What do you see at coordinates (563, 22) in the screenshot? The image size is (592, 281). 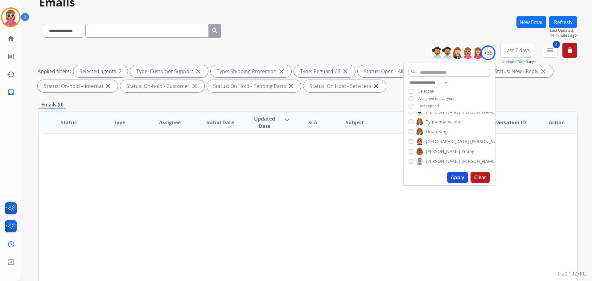 I see `button: Refresh` at bounding box center [563, 22].